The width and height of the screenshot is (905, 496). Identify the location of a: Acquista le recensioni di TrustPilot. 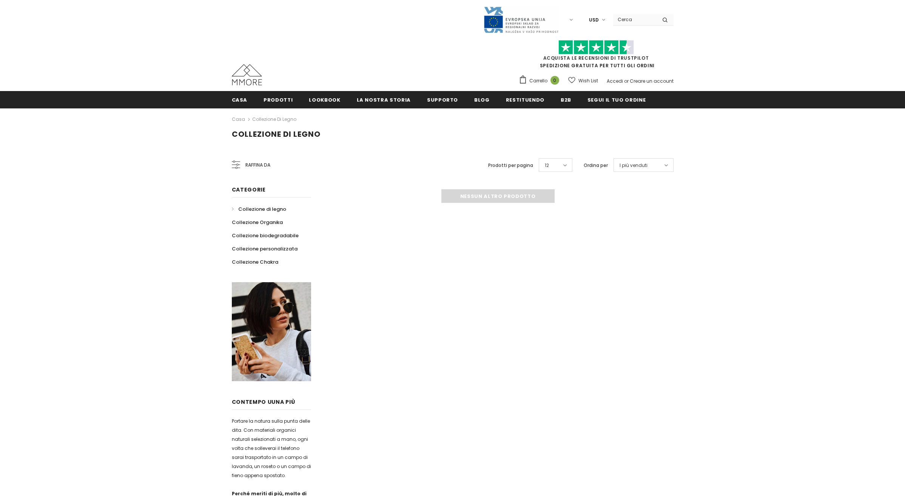
(596, 58).